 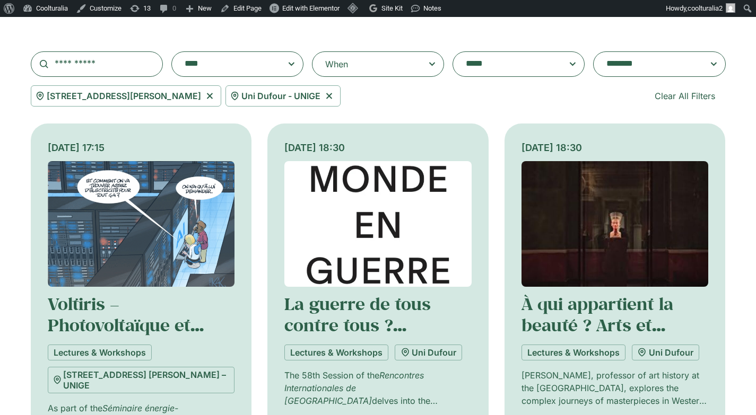 What do you see at coordinates (684, 96) in the screenshot?
I see `a: Clear All Filters` at bounding box center [684, 96].